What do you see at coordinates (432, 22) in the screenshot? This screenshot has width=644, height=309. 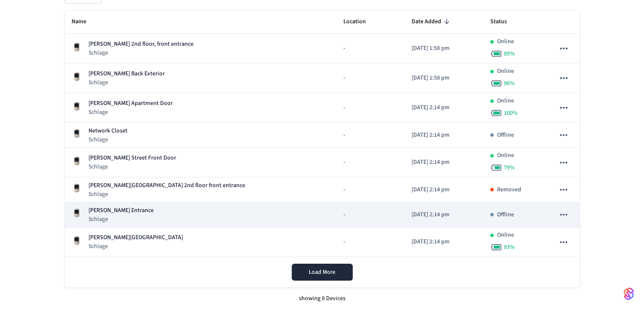 I see `span: Date Added` at bounding box center [432, 22].